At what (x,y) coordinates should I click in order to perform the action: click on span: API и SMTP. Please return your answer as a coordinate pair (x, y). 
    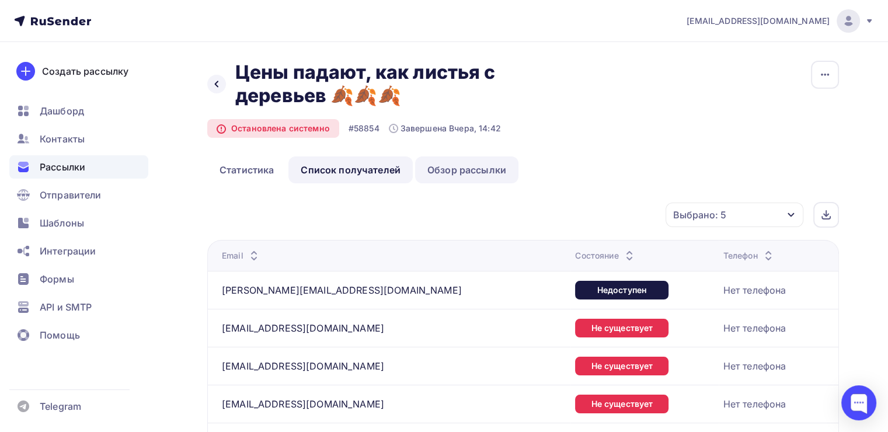
    Looking at the image, I should click on (65, 307).